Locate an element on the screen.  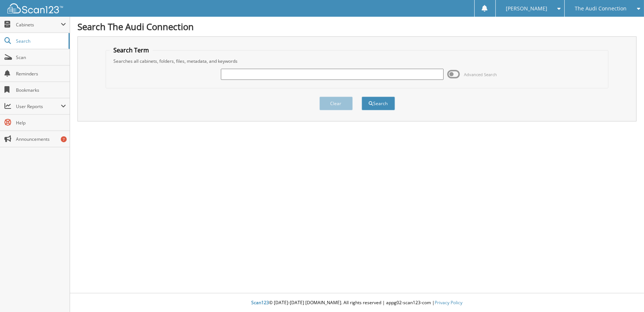
span: User Reports is located at coordinates (38, 106).